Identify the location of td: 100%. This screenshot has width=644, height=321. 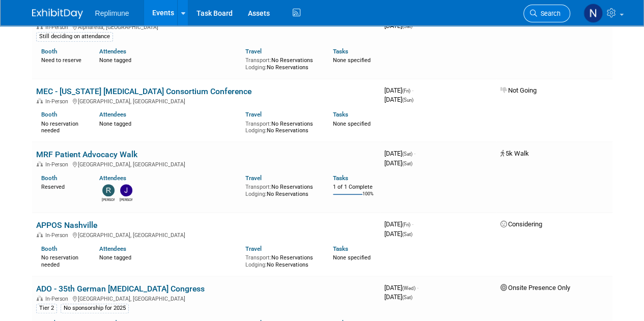
(368, 198).